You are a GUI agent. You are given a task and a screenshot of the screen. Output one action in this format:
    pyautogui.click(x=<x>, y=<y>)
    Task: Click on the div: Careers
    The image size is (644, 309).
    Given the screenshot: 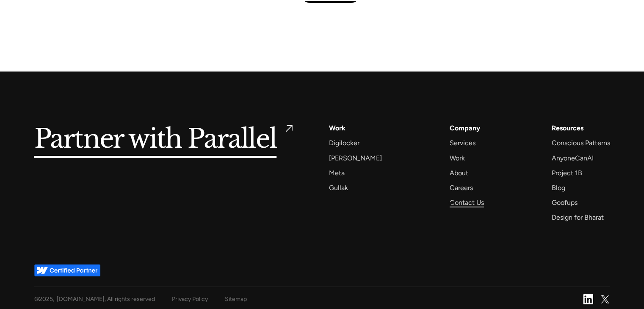 What is the action you would take?
    pyautogui.click(x=461, y=188)
    